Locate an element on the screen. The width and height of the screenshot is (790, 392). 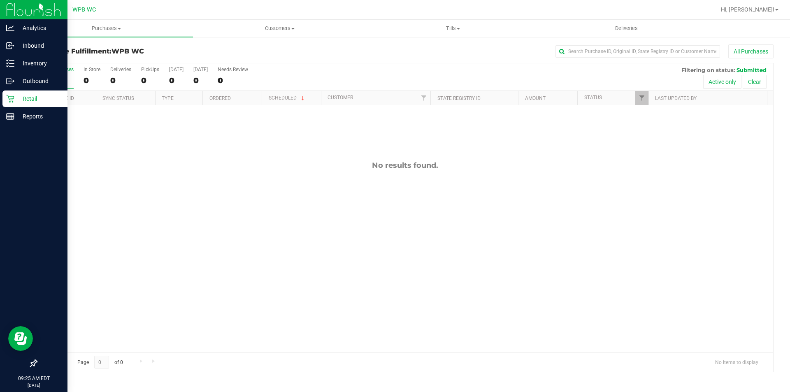
inline-svg: Analytics is located at coordinates (10, 28).